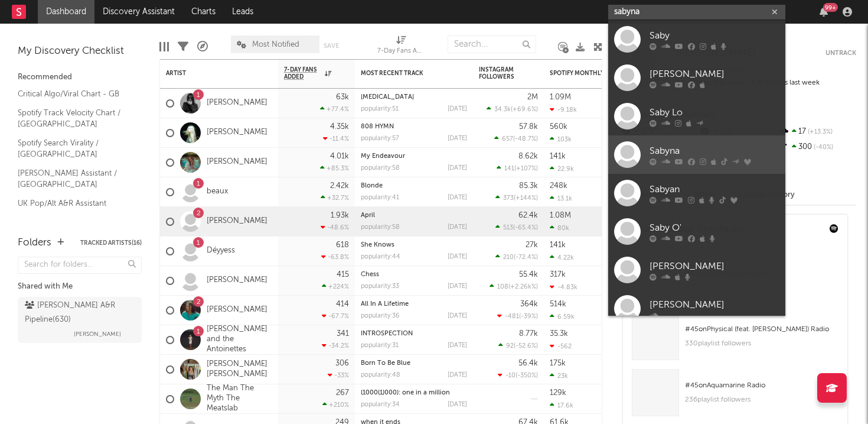  What do you see at coordinates (335, 256) in the screenshot?
I see `div: -63.8 %` at bounding box center [335, 256].